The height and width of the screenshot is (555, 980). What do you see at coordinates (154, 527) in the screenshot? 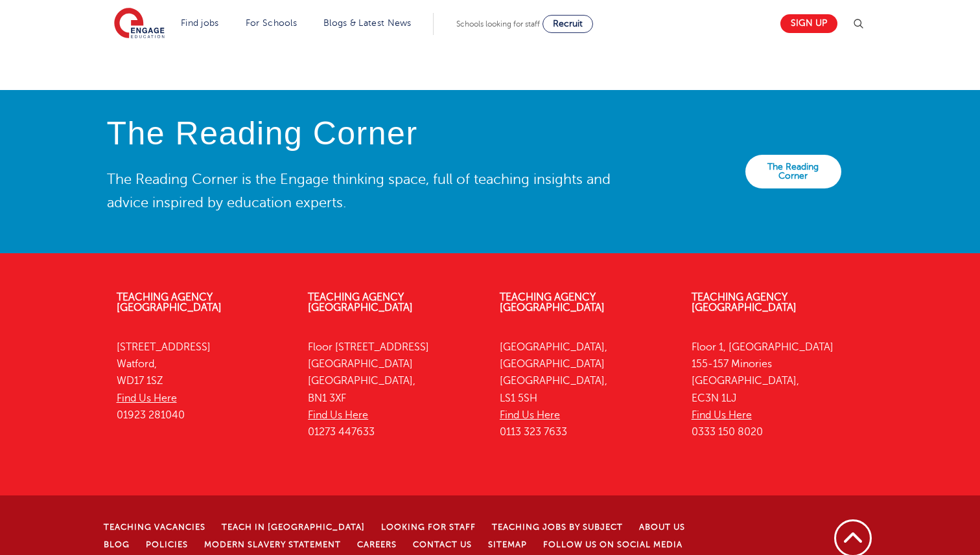
I see `a: Teaching Vacancies` at bounding box center [154, 527].